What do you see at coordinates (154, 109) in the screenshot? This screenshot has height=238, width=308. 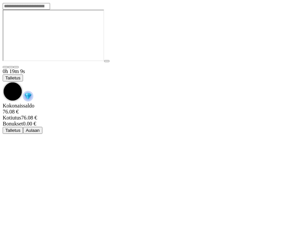 I see `div: Kokonaissaldo` at bounding box center [154, 109].